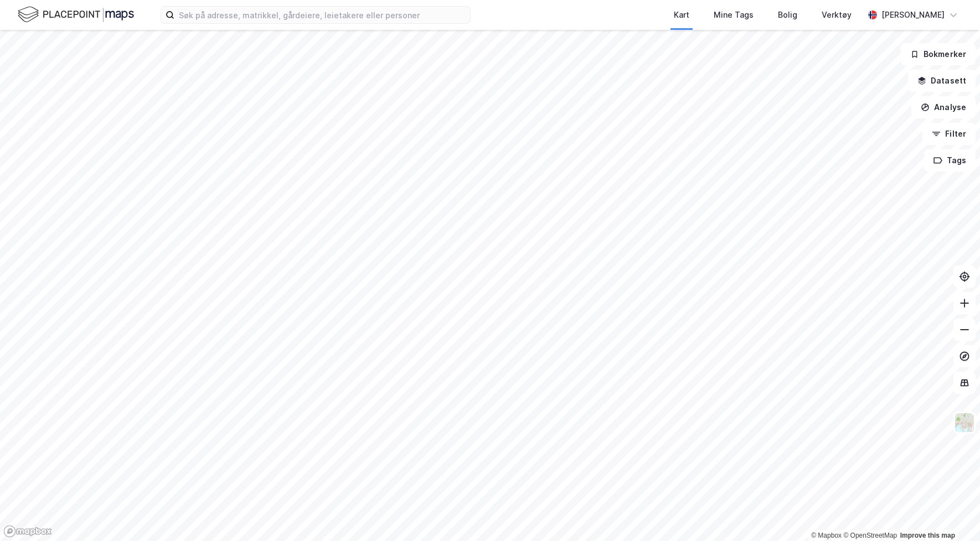 Image resolution: width=980 pixels, height=541 pixels. I want to click on button: Datasett, so click(942, 81).